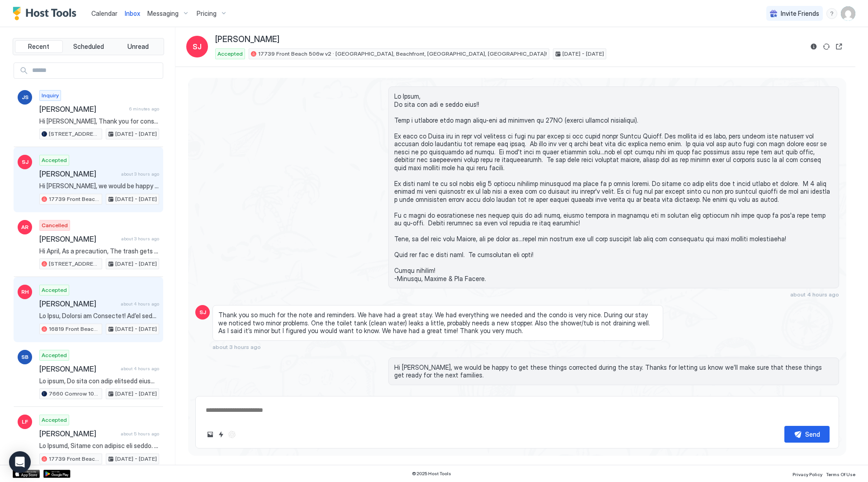 The height and width of the screenshot is (482, 868). What do you see at coordinates (808, 474) in the screenshot?
I see `a: Privacy Policy` at bounding box center [808, 474].